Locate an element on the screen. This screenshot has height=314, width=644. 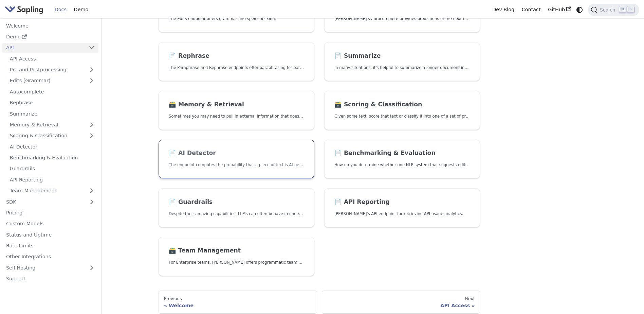
a: API Access is located at coordinates (52, 58).